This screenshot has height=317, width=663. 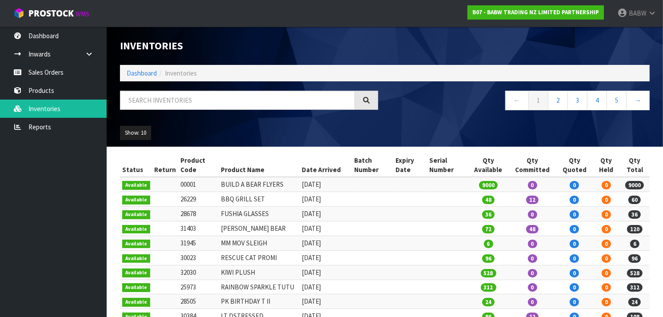 I want to click on a: 2, so click(x=558, y=100).